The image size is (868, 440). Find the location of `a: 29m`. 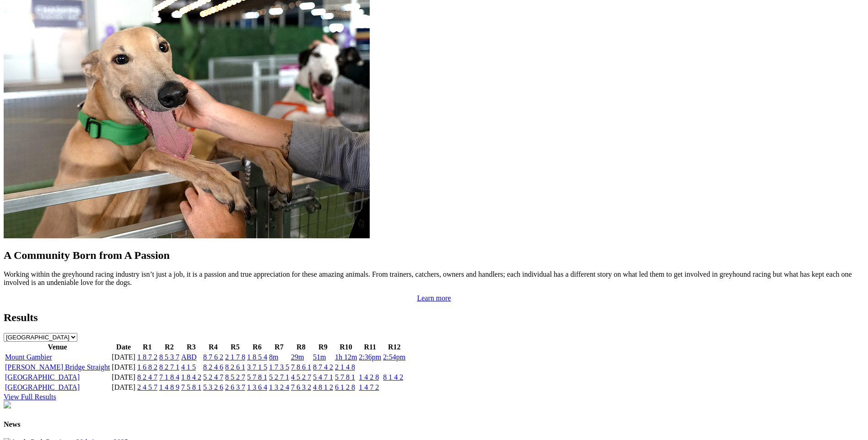

a: 29m is located at coordinates (297, 357).